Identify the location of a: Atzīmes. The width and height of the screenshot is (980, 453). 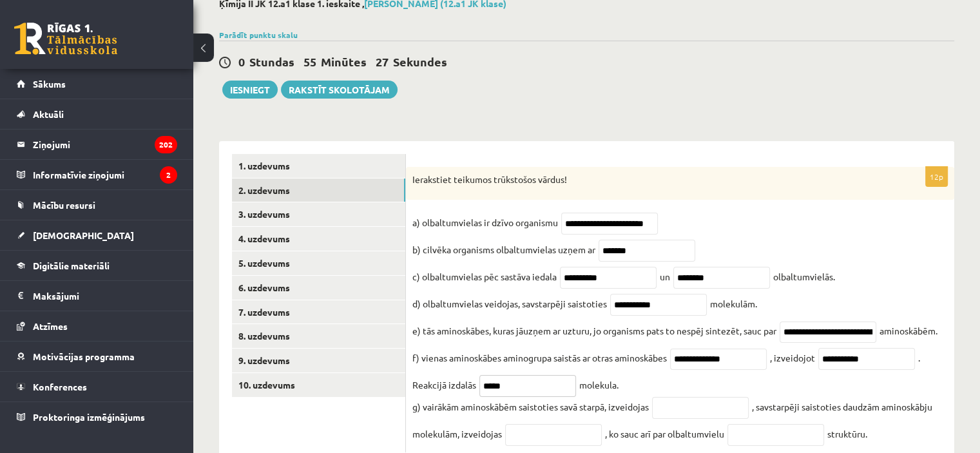
(97, 326).